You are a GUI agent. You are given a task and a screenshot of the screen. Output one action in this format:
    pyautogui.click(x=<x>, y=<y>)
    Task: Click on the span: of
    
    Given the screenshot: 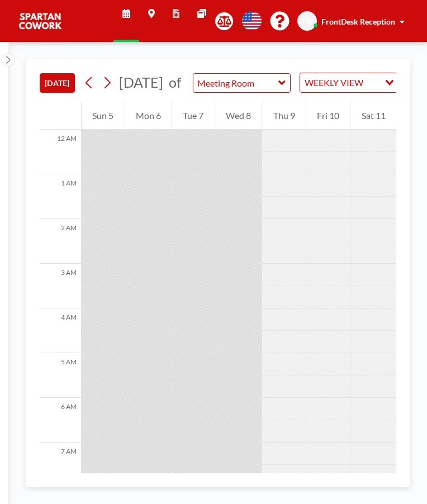 What is the action you would take?
    pyautogui.click(x=175, y=82)
    